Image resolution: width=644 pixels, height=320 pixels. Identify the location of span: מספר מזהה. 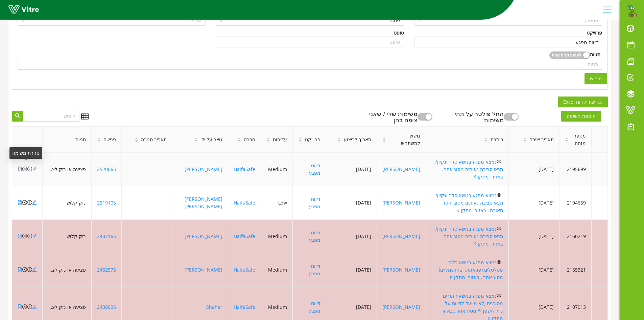
(578, 139).